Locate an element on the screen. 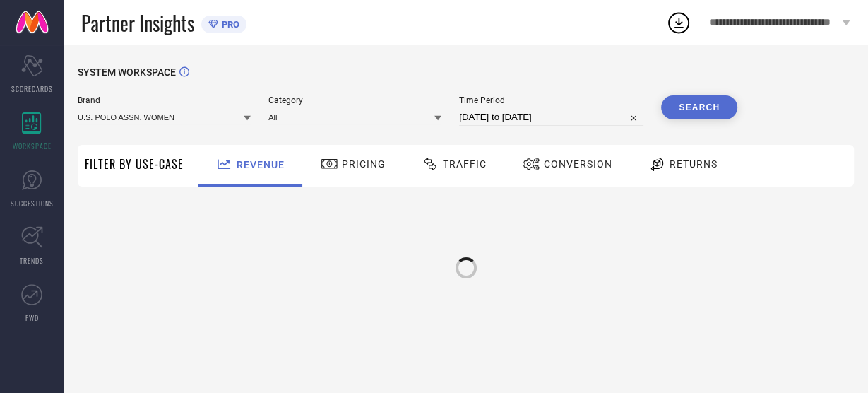 Image resolution: width=868 pixels, height=393 pixels. span: FWD is located at coordinates (32, 317).